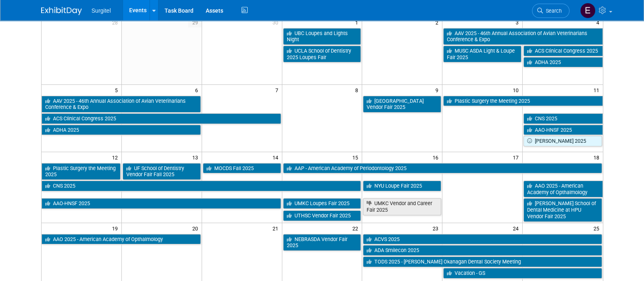  I want to click on img: Event Coordinator, so click(588, 11).